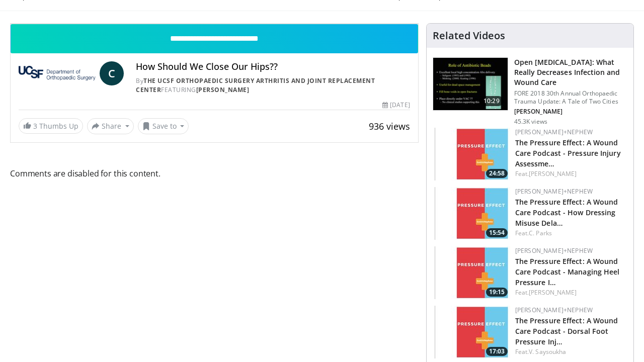 Image resolution: width=644 pixels, height=362 pixels. Describe the element at coordinates (496, 173) in the screenshot. I see `span: 24:58` at that location.